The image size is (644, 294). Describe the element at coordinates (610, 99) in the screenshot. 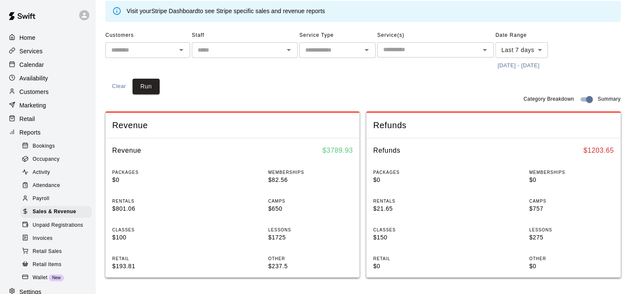

I see `span: Summary` at that location.